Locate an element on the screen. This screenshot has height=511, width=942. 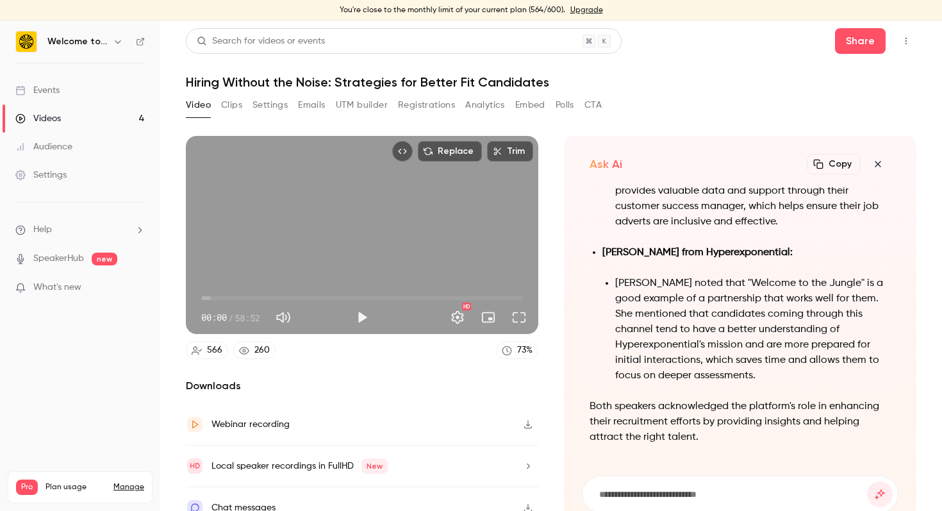
a: 566 is located at coordinates (207, 350).